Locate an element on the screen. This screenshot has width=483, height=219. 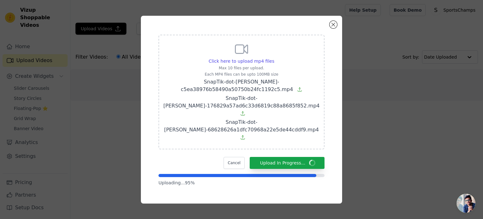
button: Cancel is located at coordinates (234, 163).